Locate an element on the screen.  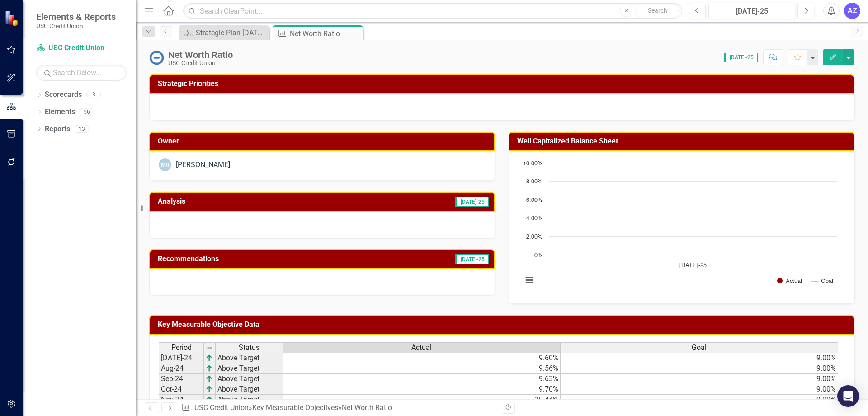
div: 13 is located at coordinates (82, 128).